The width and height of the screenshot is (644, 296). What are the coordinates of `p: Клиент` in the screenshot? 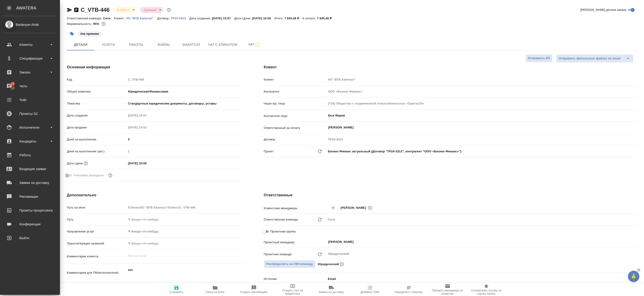 It's located at (295, 80).